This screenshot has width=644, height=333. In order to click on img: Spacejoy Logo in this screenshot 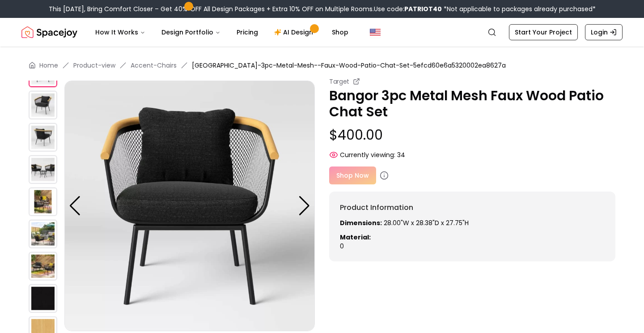, I will do `click(49, 32)`.